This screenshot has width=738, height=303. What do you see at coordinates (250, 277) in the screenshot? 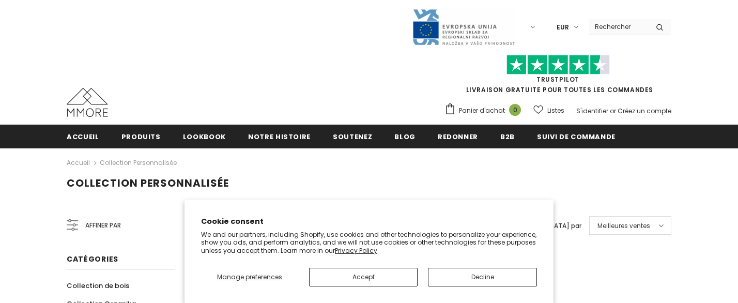
I see `button: Manage preferences` at bounding box center [250, 277].